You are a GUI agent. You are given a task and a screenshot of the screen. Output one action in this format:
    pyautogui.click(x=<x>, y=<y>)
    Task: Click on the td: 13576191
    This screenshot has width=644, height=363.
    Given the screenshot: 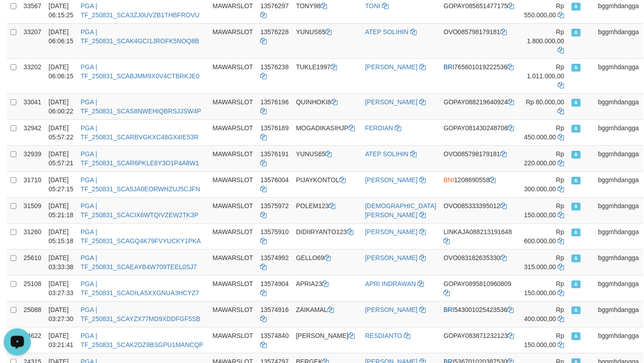 What is the action you would take?
    pyautogui.click(x=275, y=158)
    